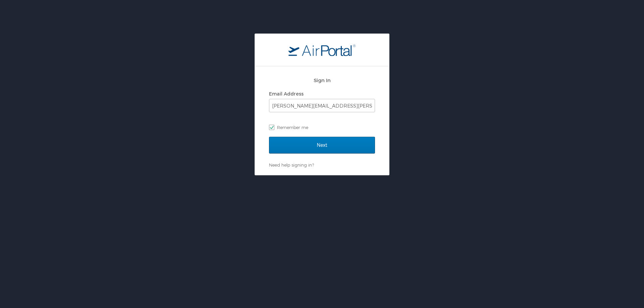  Describe the element at coordinates (322, 127) in the screenshot. I see `label: Remember me` at that location.